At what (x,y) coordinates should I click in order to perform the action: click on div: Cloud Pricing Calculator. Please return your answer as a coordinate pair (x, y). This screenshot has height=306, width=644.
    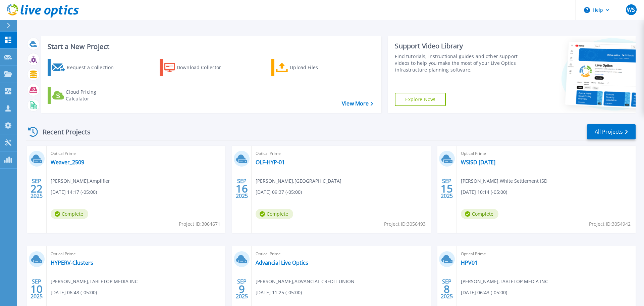
    Looking at the image, I should click on (92, 95).